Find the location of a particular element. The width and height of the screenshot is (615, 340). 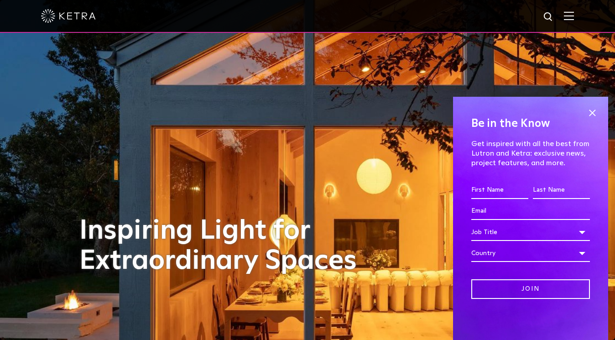

h1: Inspiring Light for Extraordinary Spaces is located at coordinates (228, 246).